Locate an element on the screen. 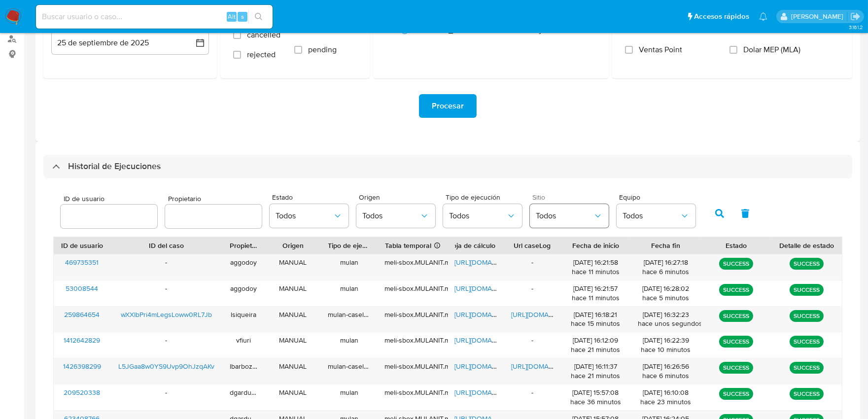 The width and height of the screenshot is (868, 419). input: Buscar usuario o caso... is located at coordinates (154, 17).